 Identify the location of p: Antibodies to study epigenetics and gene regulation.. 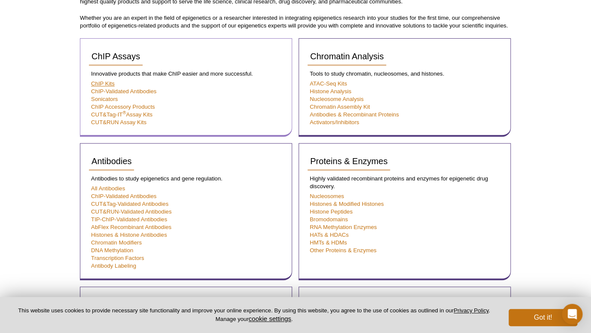
(186, 179).